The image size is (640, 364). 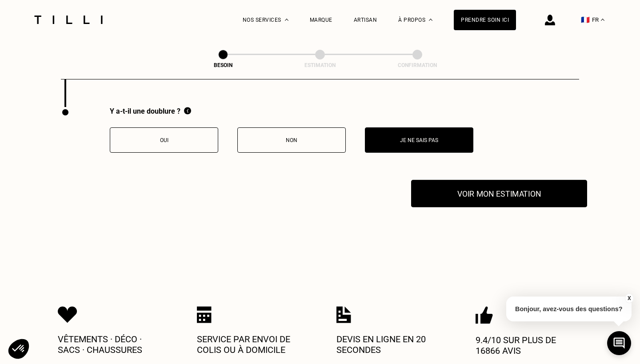 What do you see at coordinates (365, 20) in the screenshot?
I see `a: Artisan` at bounding box center [365, 20].